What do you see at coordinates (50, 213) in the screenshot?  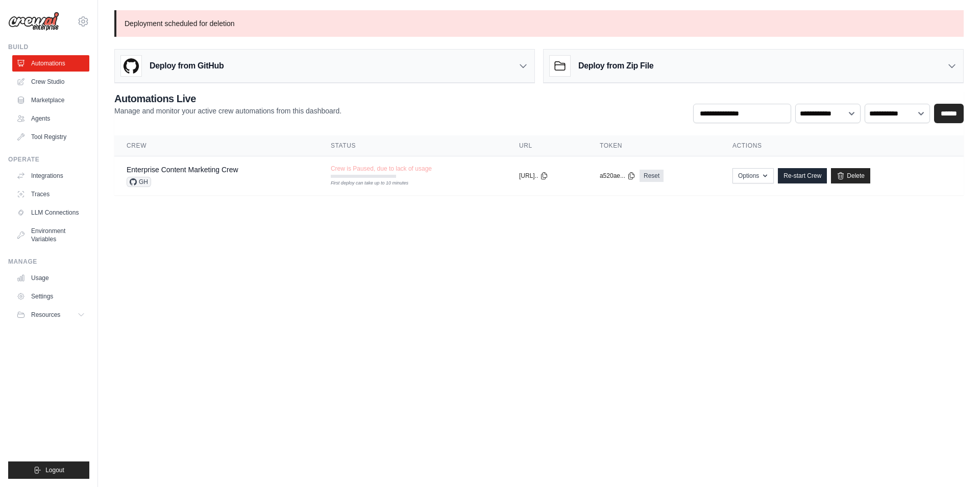 I see `a: LLM Connections` at bounding box center [50, 213].